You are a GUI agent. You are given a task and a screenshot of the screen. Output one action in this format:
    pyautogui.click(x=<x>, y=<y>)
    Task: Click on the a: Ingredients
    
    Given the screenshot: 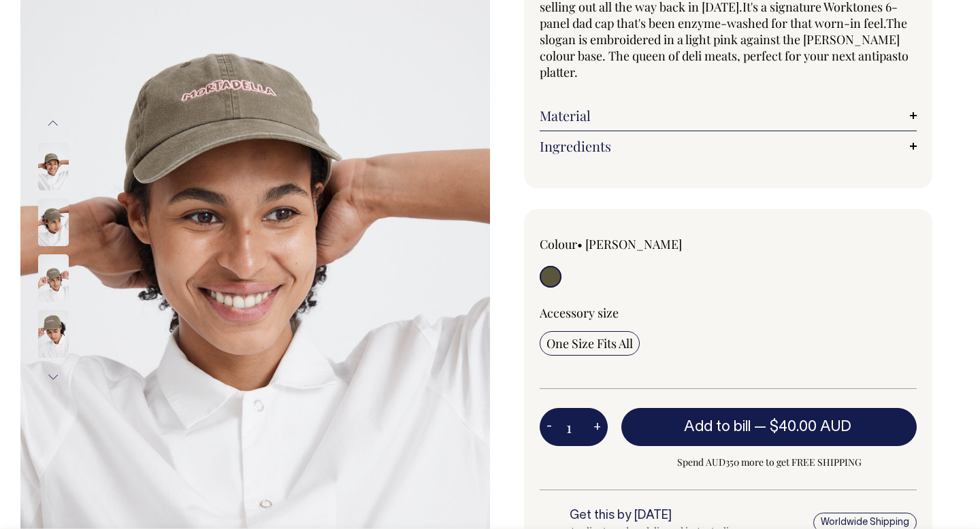 What is the action you would take?
    pyautogui.click(x=728, y=146)
    